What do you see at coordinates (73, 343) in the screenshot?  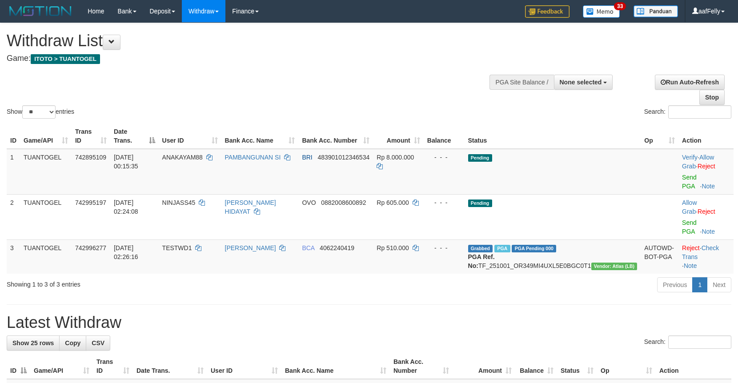 I see `span: Copy` at bounding box center [73, 343].